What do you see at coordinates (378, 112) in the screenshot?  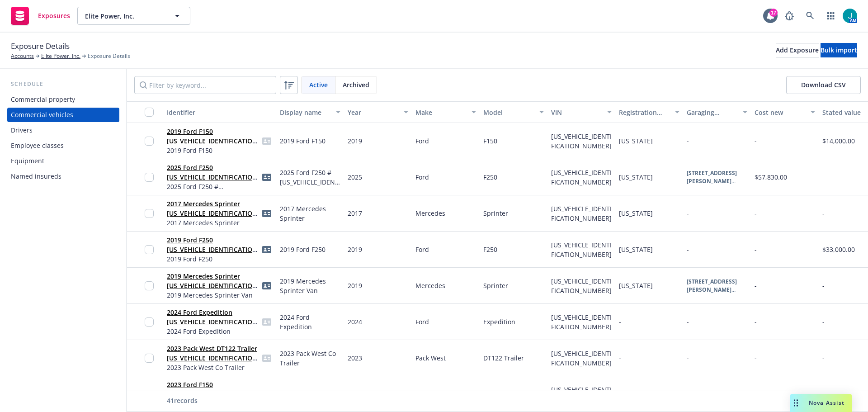 I see `button: Year` at bounding box center [378, 112].